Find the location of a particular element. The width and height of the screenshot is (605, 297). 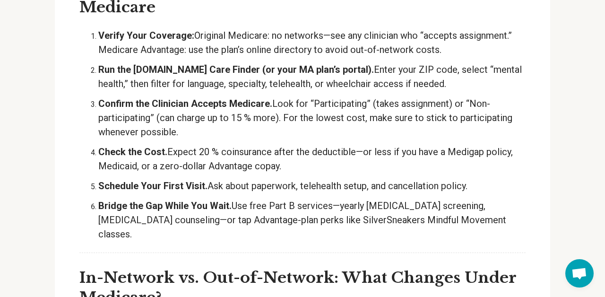

strong: Verify Your Coverage: is located at coordinates (146, 35).